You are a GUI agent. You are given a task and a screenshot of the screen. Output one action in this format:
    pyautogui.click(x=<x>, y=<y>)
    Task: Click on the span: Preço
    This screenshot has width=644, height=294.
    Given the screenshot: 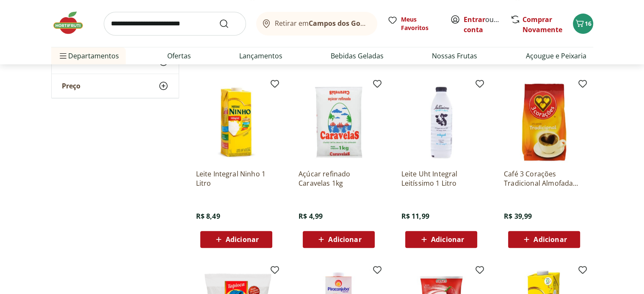 What is the action you would take?
    pyautogui.click(x=71, y=86)
    